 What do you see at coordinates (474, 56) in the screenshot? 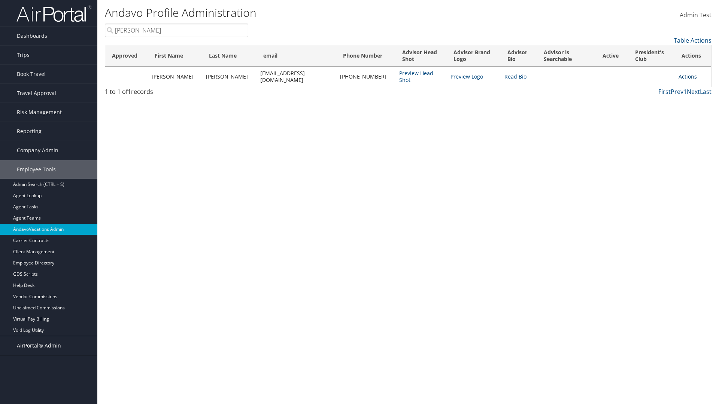
I see `th: Advisor Brand Logo: activate to sort column ascending` at bounding box center [474, 56].